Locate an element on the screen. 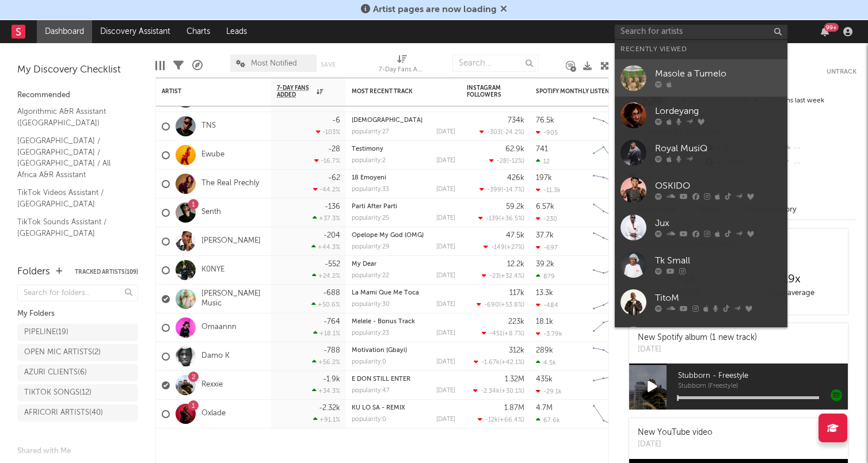 This screenshot has width=868, height=463. a: Testimony is located at coordinates (367, 149).